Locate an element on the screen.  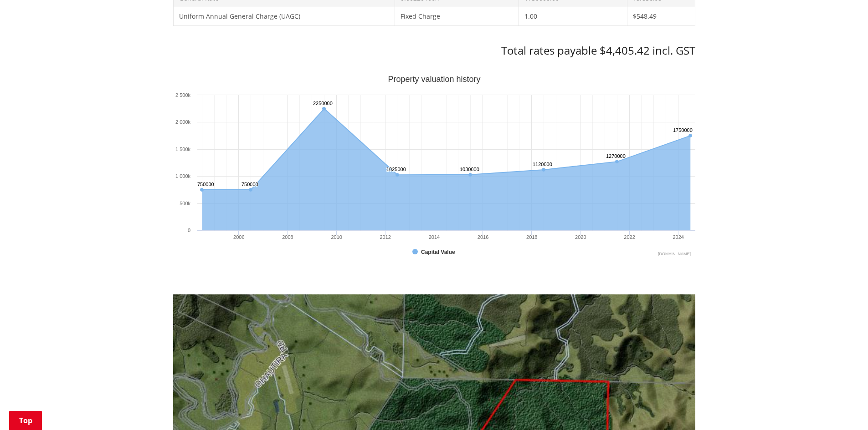
path: Saturday, Jun 30, 12:00, 1,025,000. Capital Value. is located at coordinates (398, 175).